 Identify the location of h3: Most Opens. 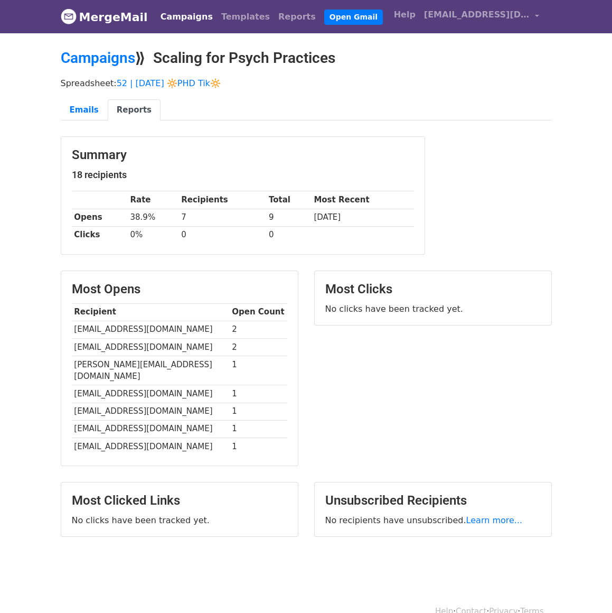
(180, 289).